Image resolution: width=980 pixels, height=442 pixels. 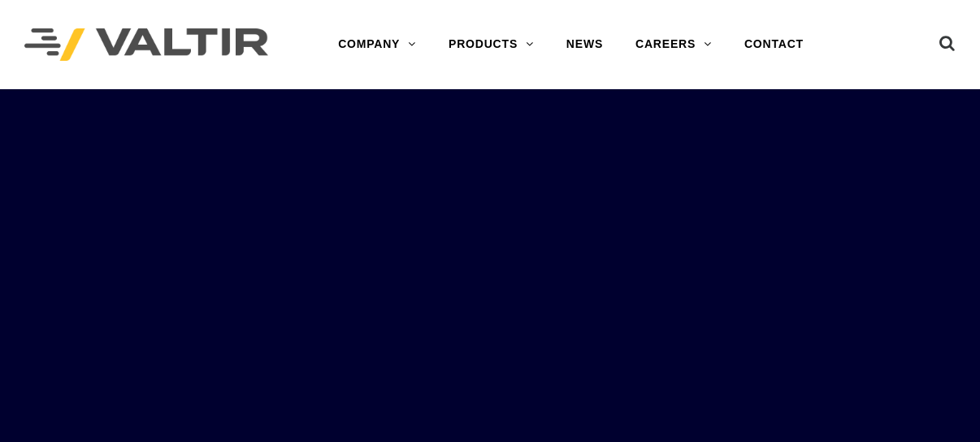 I want to click on a: CAREERS, so click(x=674, y=45).